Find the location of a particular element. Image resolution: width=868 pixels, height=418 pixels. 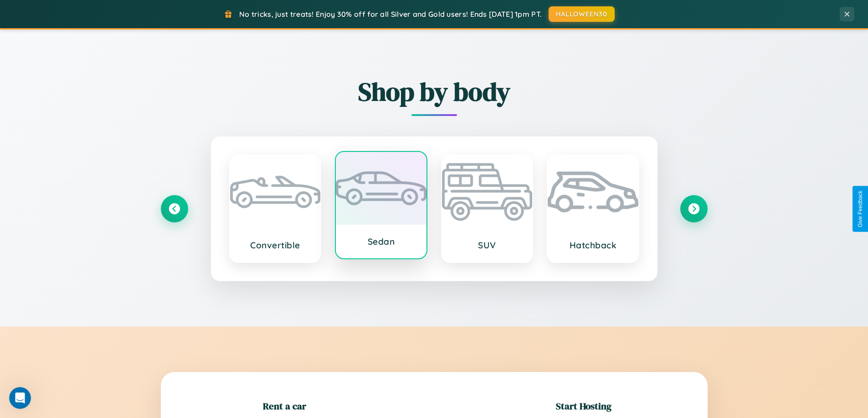

h3: Sedan is located at coordinates (381, 241).